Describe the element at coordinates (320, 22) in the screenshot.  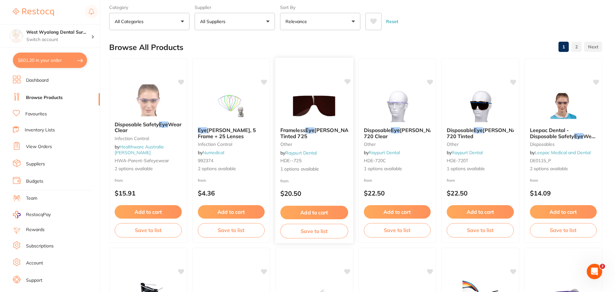
I see `button: Relevance` at that location.